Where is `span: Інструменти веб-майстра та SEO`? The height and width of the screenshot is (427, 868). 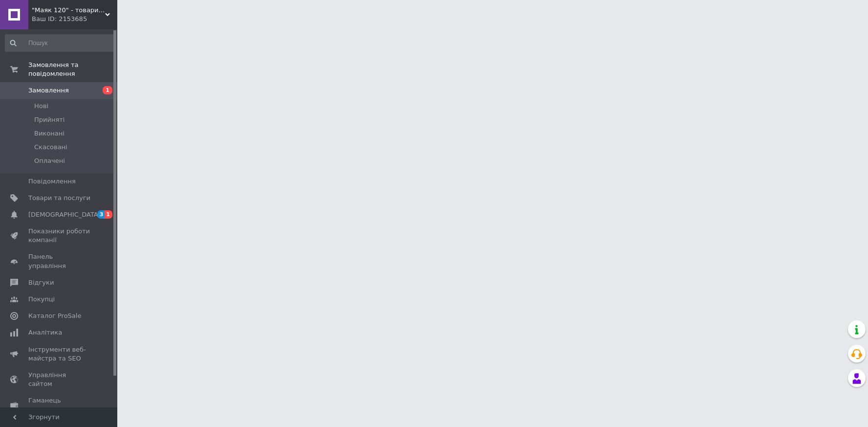
span: Інструменти веб-майстра та SEO is located at coordinates (59, 354).